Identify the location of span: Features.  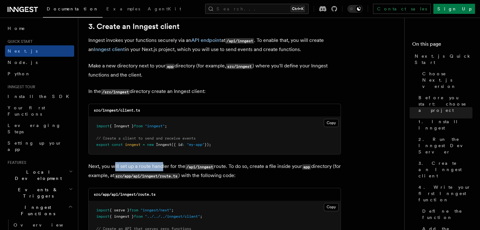
(15, 163).